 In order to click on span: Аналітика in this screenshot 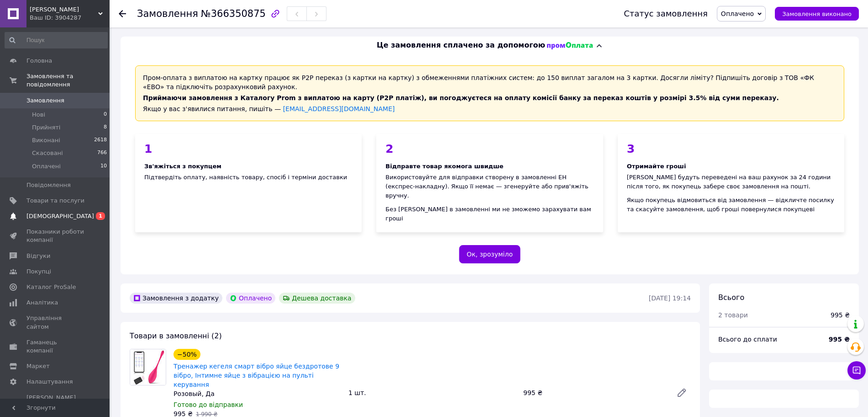, I will do `click(42, 303)`.